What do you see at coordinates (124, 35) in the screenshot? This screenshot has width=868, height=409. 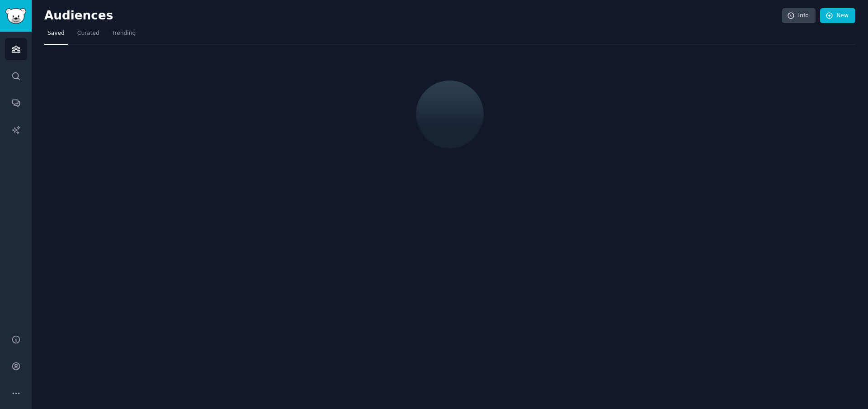 I see `a: Trending` at bounding box center [124, 35].